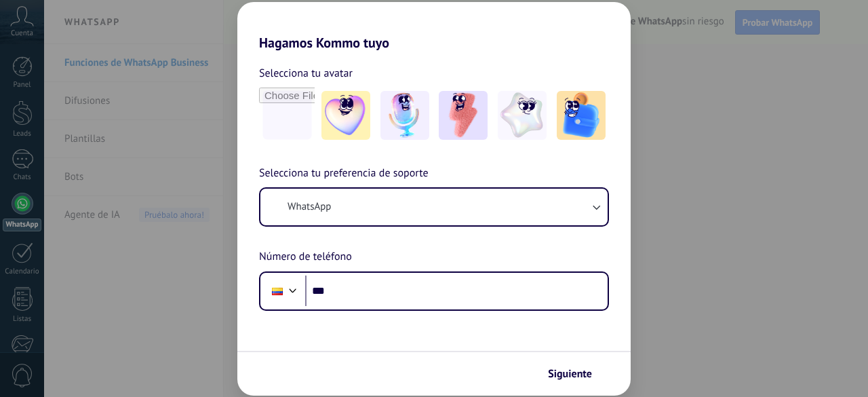 The height and width of the screenshot is (397, 868). What do you see at coordinates (570, 374) in the screenshot?
I see `span: Siguiente` at bounding box center [570, 374].